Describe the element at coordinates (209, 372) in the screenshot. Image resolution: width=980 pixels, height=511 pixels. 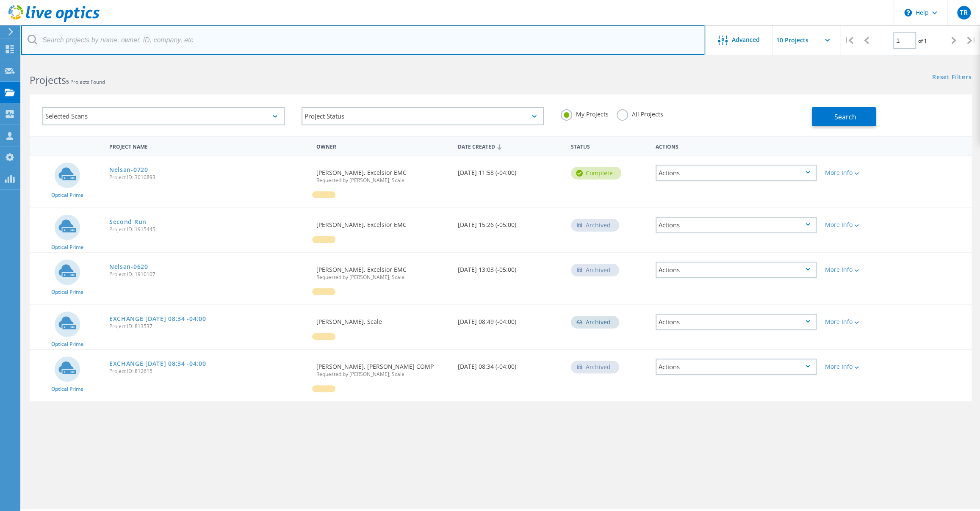
I see `span: Project ID: 812615` at that location.